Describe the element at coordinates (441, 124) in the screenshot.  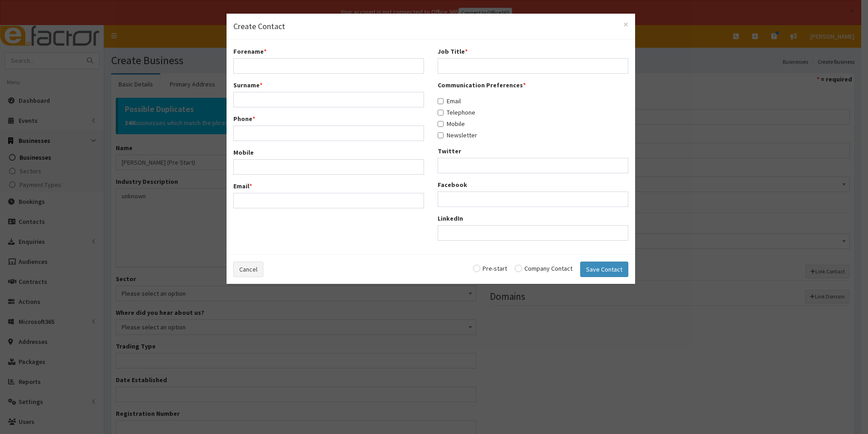
I see `input: Mobile` at that location.